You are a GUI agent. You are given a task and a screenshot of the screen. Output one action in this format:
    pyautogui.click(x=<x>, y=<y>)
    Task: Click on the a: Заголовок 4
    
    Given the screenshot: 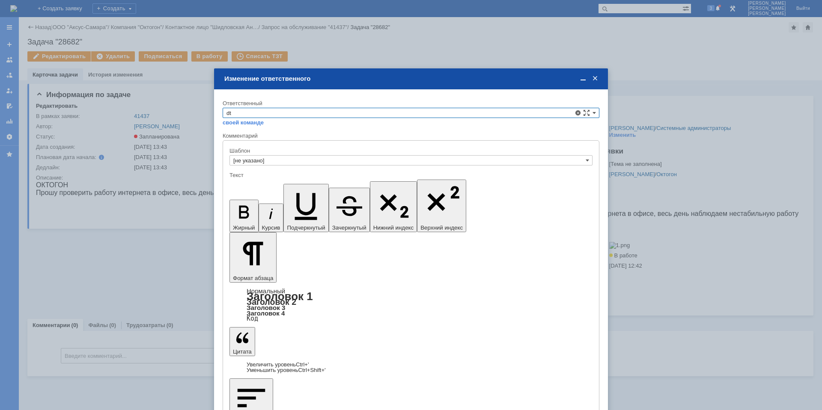 What is the action you would take?
    pyautogui.click(x=265, y=313)
    